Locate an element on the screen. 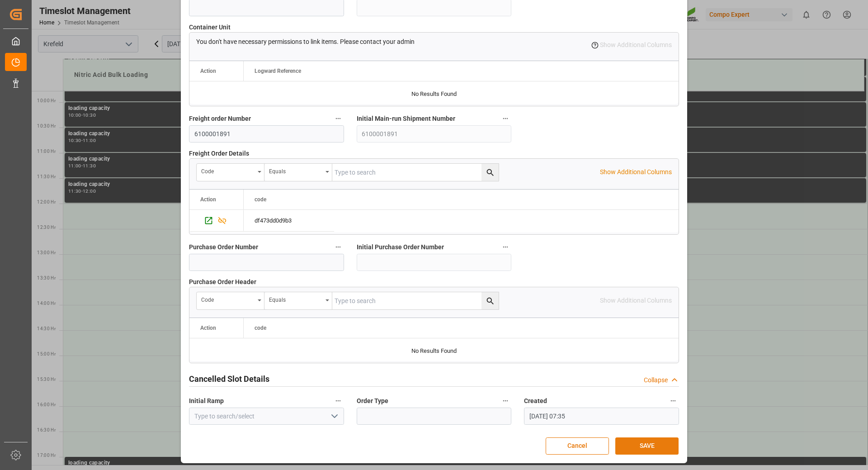 This screenshot has height=470, width=868. h2: Cancelled Slot Details is located at coordinates (229, 378).